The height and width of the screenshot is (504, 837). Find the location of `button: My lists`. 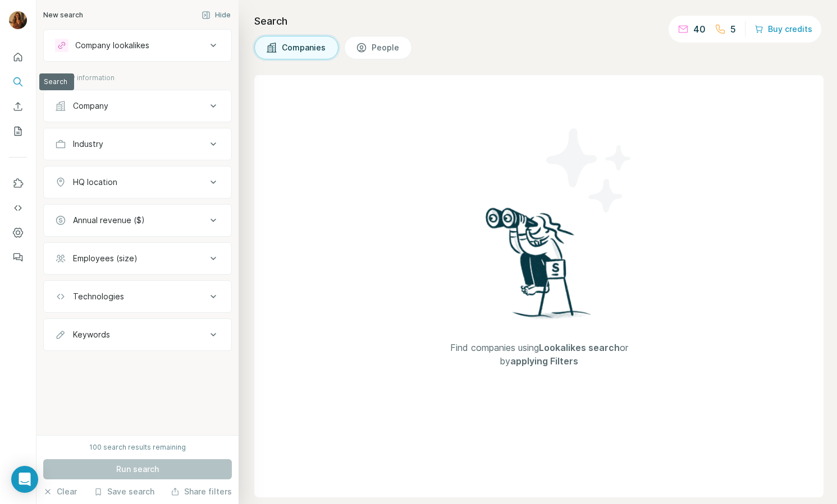

button: My lists is located at coordinates (18, 131).